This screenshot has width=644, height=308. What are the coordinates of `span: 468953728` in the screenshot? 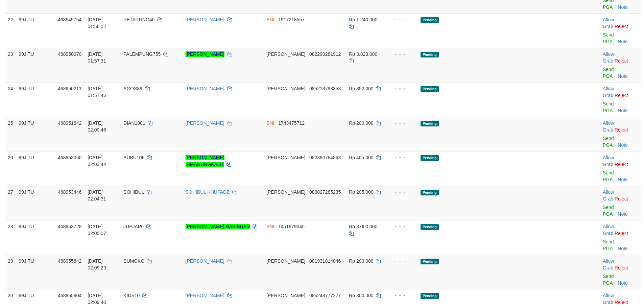 It's located at (69, 226).